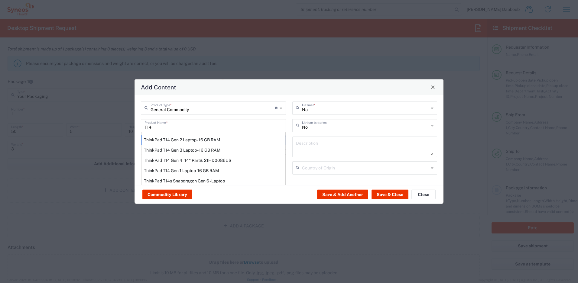 The width and height of the screenshot is (578, 283). Describe the element at coordinates (214, 181) in the screenshot. I see `div: ThinkPad T14s Snapdragon Gen 6 - Laptop` at that location.